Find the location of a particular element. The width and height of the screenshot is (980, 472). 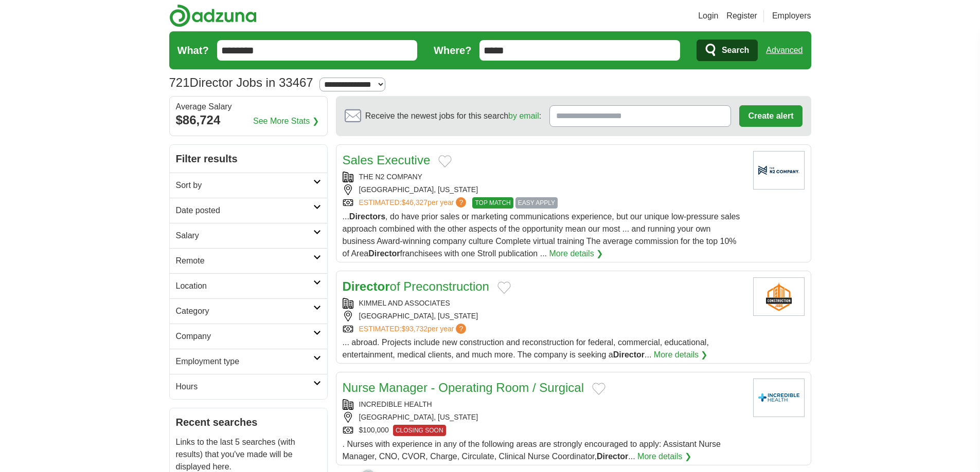

div: INCREDIBLE HEALTH is located at coordinates (544, 404).